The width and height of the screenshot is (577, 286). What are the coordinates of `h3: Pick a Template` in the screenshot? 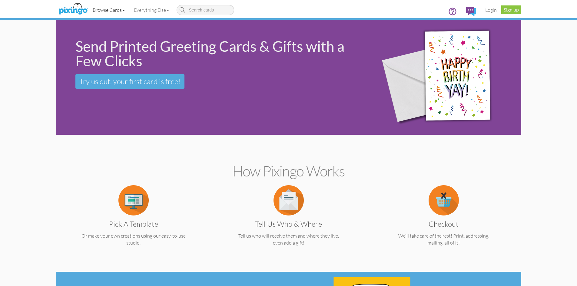 It's located at (134, 224).